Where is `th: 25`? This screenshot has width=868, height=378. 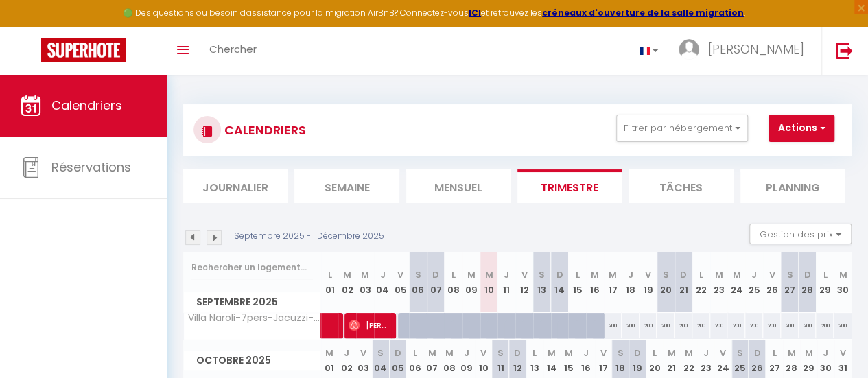 th: 25 is located at coordinates (754, 282).